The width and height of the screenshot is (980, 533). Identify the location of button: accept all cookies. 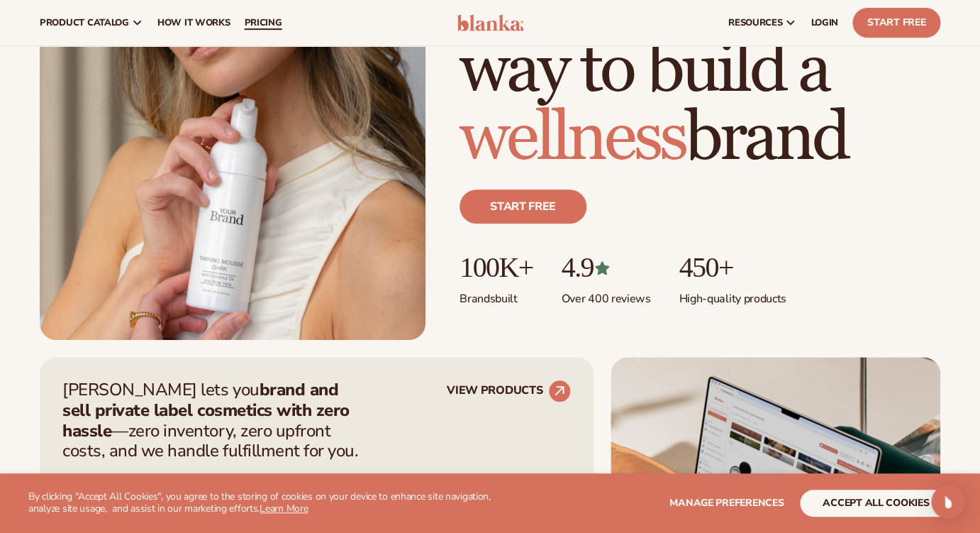
(876, 503).